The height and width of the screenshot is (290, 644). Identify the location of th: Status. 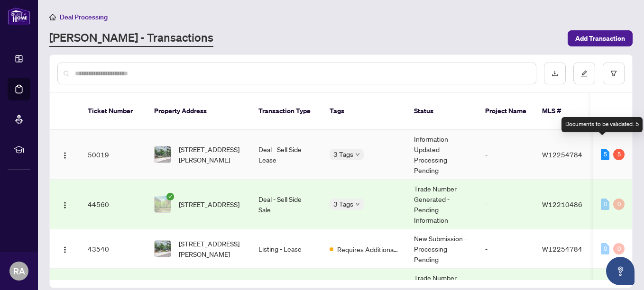
(442, 111).